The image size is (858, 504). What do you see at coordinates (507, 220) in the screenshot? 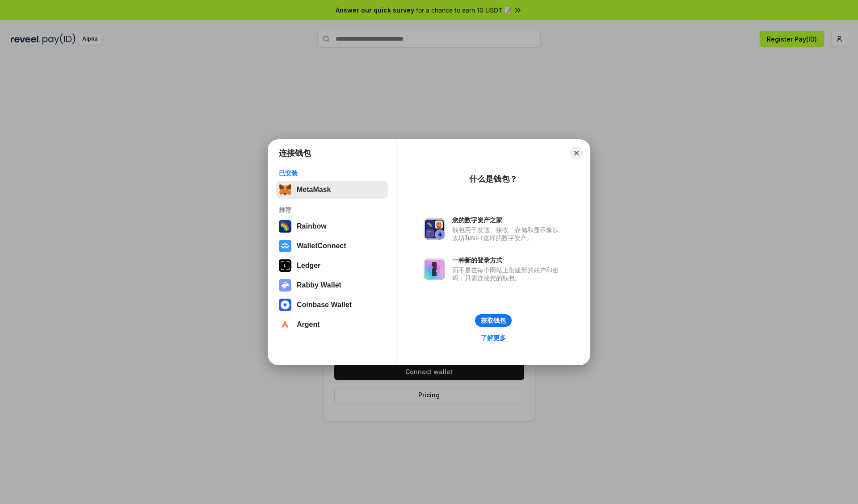
I see `div: 您的数字资产之家` at bounding box center [507, 220].